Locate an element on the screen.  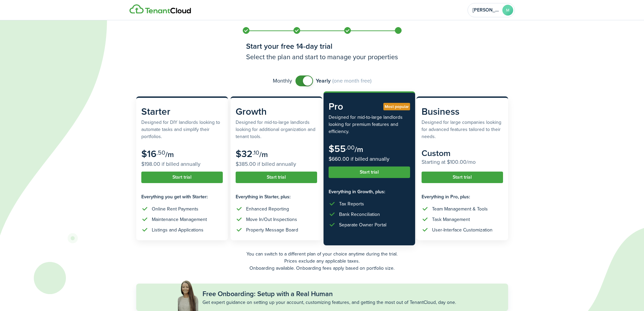
div: Tax Reports is located at coordinates (352, 204).